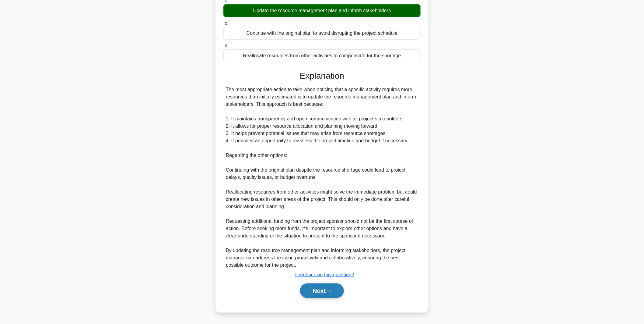  I want to click on div: Reallocate resources from other activities to compensate for the shortage, so click(322, 56).